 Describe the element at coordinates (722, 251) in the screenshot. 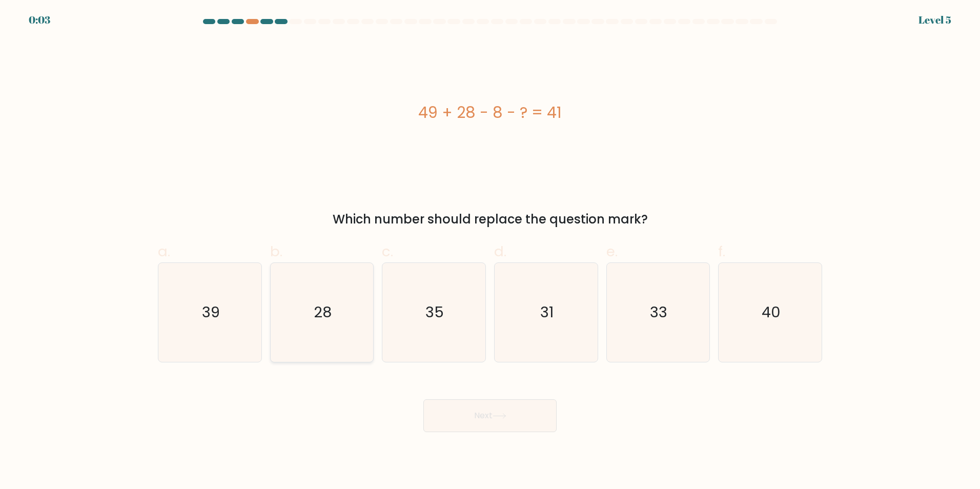

I see `span: f.` at that location.